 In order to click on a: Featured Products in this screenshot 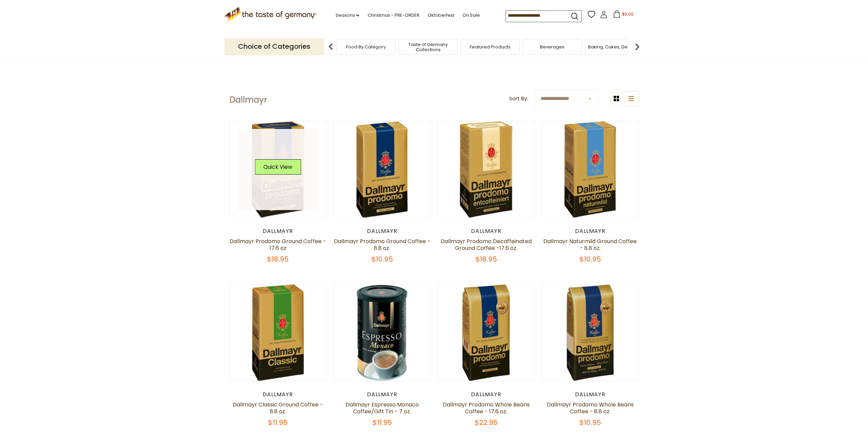, I will do `click(490, 47)`.